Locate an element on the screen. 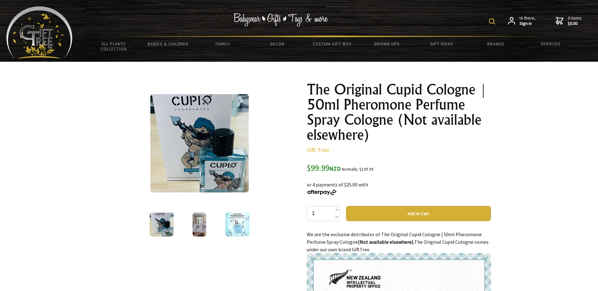 The height and width of the screenshot is (291, 598). button: Add to Cart is located at coordinates (418, 214).